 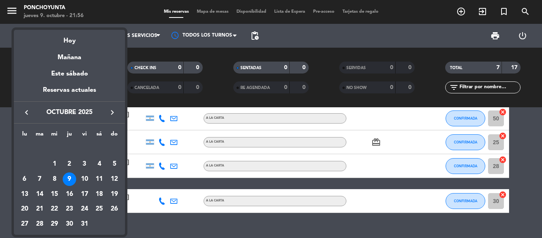 What do you see at coordinates (25, 224) in the screenshot?
I see `div: 27` at bounding box center [25, 224].